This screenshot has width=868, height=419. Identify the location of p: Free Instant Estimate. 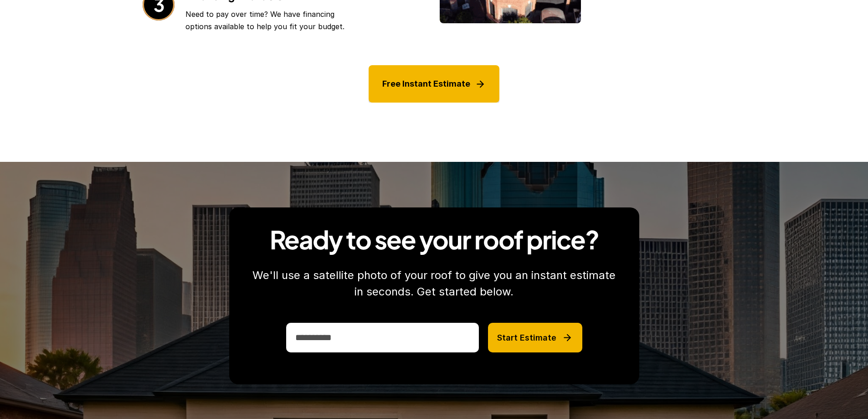
(426, 84).